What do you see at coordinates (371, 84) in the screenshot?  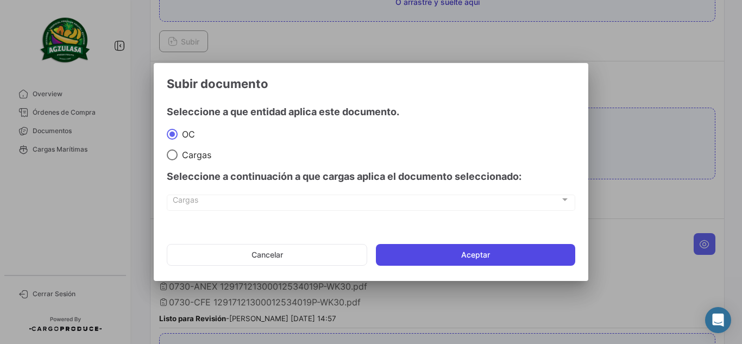 I see `h3: Subir documento` at bounding box center [371, 84].